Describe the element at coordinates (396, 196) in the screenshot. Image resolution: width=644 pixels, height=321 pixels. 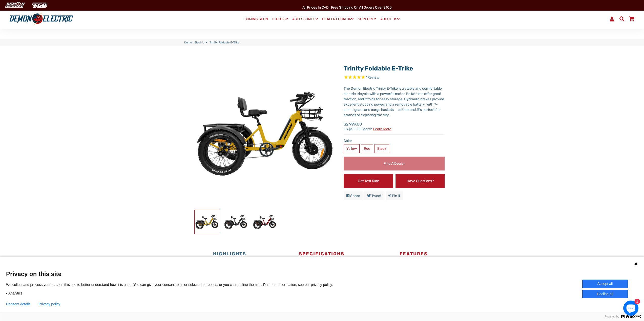
I see `span: Pin it` at that location.